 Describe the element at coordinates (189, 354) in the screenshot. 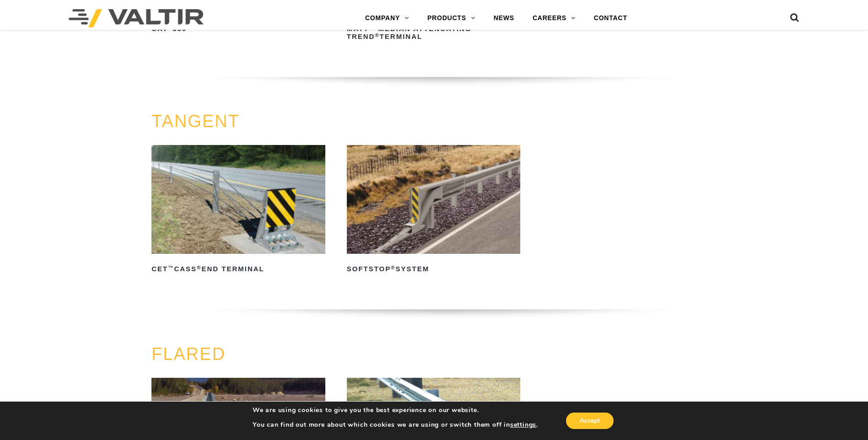

I see `a: FLARED` at that location.